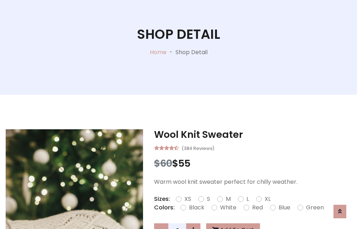 The image size is (357, 229). Describe the element at coordinates (158, 52) in the screenshot. I see `a: Home` at that location.